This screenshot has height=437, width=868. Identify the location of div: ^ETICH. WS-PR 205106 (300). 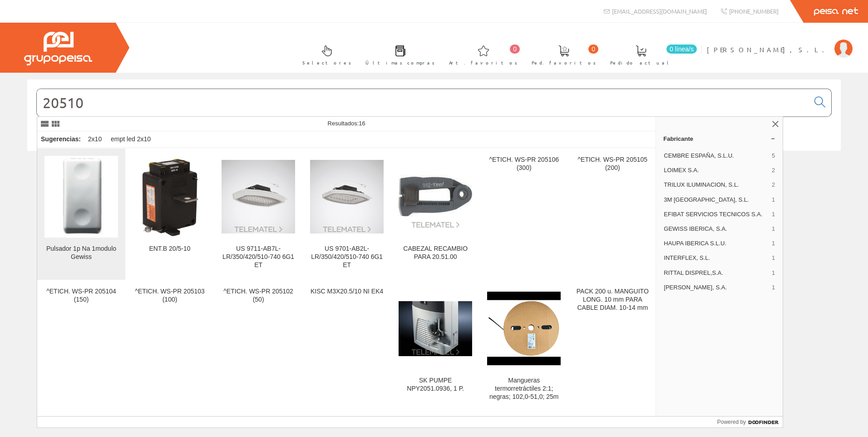
(524, 164).